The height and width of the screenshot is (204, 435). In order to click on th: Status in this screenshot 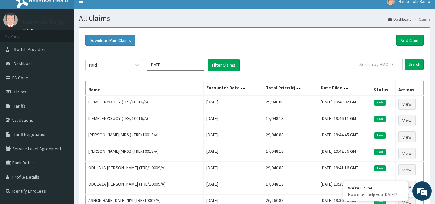, I will do `click(383, 89)`.